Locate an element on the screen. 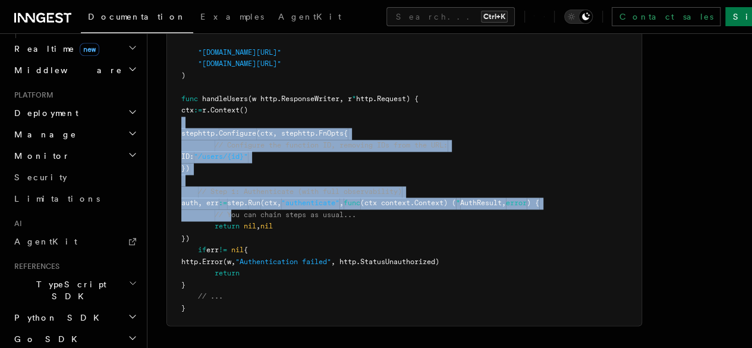 The image size is (752, 348). span: Middleware is located at coordinates (66, 70).